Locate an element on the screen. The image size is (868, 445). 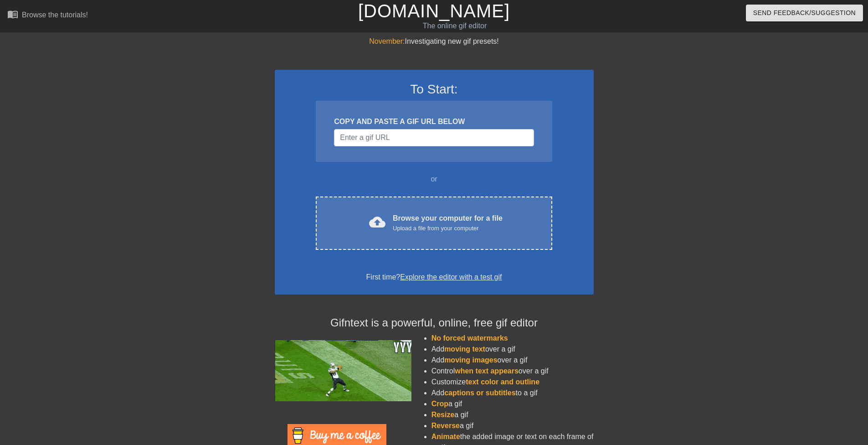
h3: To Start: is located at coordinates (434, 90).